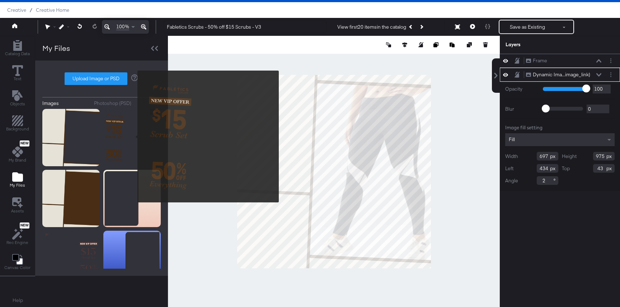 The image size is (620, 307). What do you see at coordinates (411, 27) in the screenshot?
I see `button: Previous Product` at bounding box center [411, 27].